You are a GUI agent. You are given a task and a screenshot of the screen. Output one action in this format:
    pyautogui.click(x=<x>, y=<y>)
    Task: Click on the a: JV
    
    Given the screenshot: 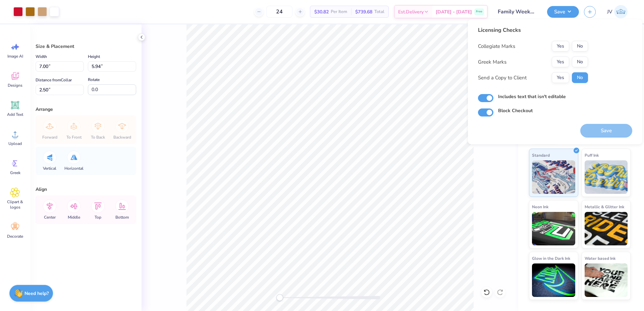 What is the action you would take?
    pyautogui.click(x=617, y=12)
    